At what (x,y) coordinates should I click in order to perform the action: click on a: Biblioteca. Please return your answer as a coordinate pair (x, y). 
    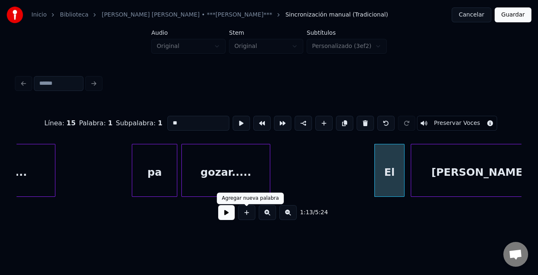
    Looking at the image, I should click on (74, 15).